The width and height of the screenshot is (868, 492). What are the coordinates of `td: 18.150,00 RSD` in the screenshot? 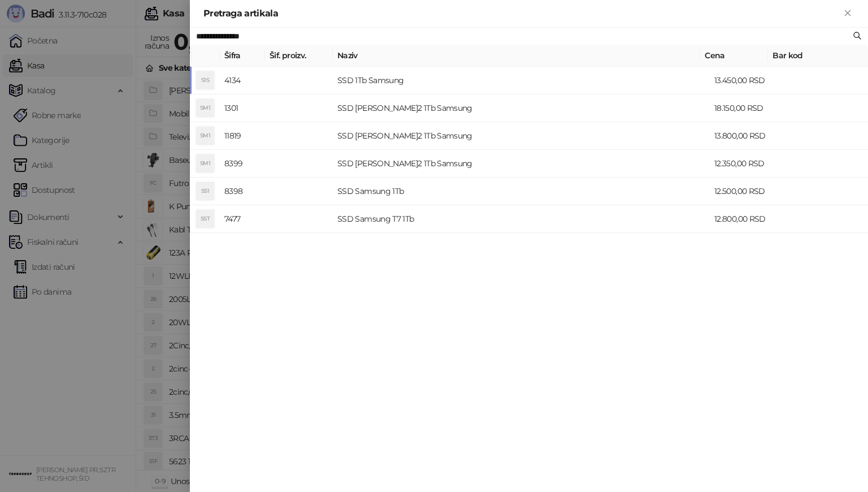 It's located at (744, 108).